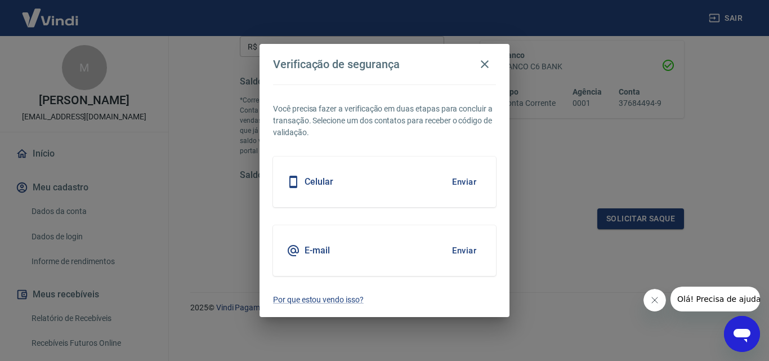  What do you see at coordinates (336, 64) in the screenshot?
I see `h4: Verificação de segurança` at bounding box center [336, 64].